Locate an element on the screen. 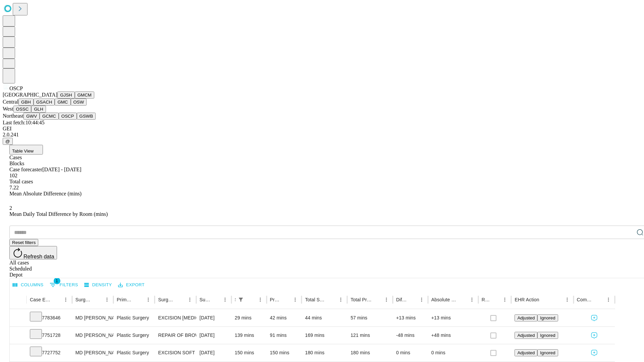 This screenshot has width=644, height=362. button: Export is located at coordinates (131, 285).